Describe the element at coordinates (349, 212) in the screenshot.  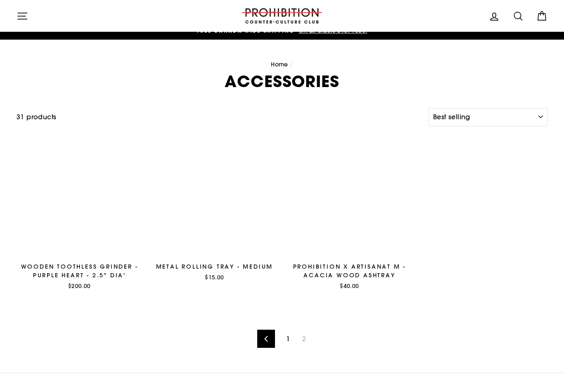
I see `a: PROHIBITION X ARTISANAT M - ACACIA WOOD ASHTRAY$40.00` at that location.